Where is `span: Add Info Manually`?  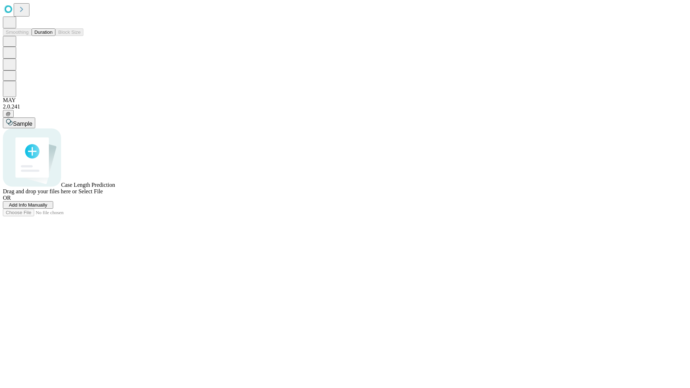
span: Add Info Manually is located at coordinates (28, 205).